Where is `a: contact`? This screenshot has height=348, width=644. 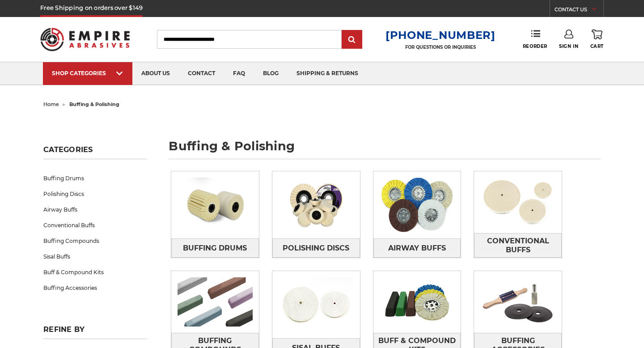
a: contact is located at coordinates (201, 73).